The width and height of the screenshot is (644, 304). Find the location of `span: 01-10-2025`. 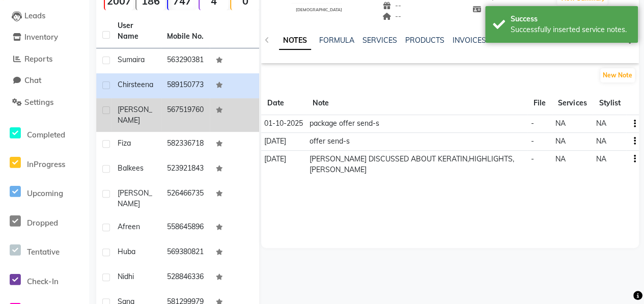

span: 01-10-2025 is located at coordinates (283, 123).